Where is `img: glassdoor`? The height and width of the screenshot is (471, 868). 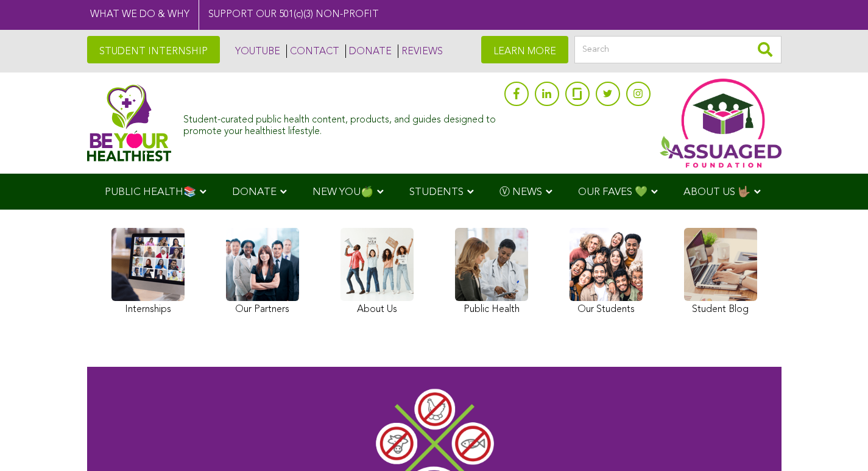
img: glassdoor is located at coordinates (577, 94).